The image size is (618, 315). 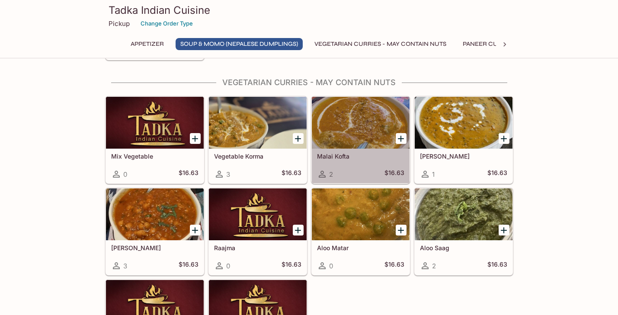 What do you see at coordinates (119, 23) in the screenshot?
I see `p: Pickup` at bounding box center [119, 23].